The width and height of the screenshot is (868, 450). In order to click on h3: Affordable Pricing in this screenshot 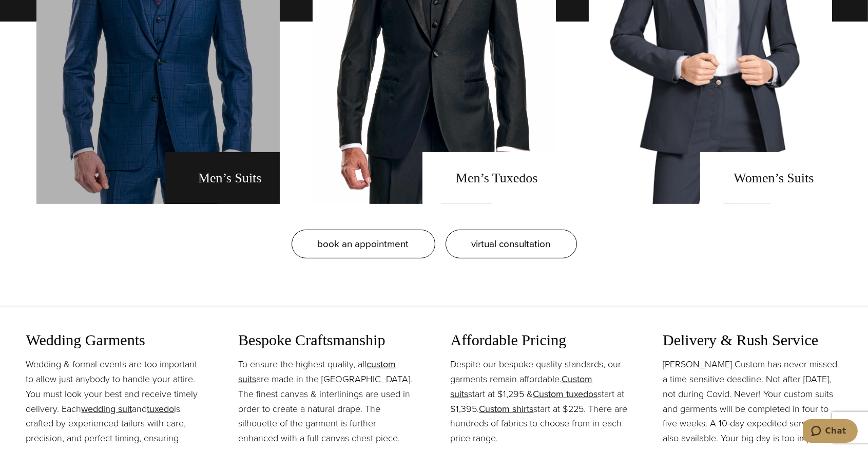, I will do `click(540, 340)`.